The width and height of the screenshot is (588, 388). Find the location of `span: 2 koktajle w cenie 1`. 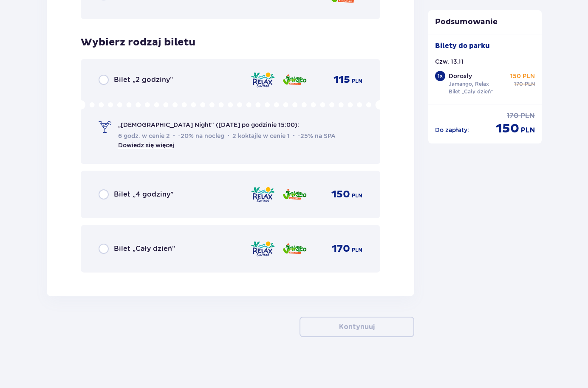

span: 2 koktajle w cenie 1 is located at coordinates (258, 136).